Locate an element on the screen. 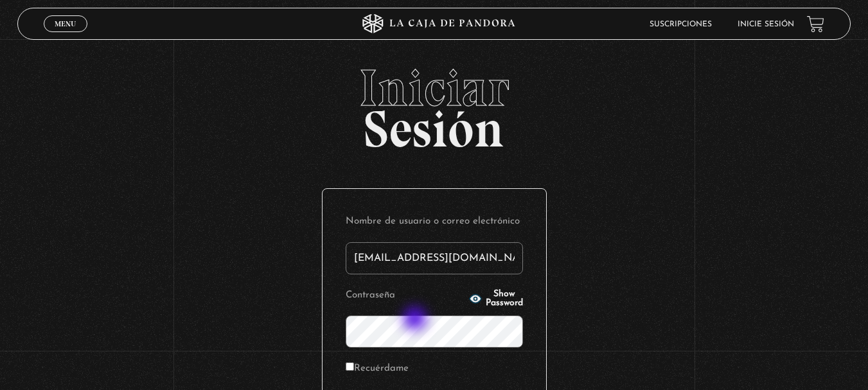  a: View your shopping cart is located at coordinates (815, 24).